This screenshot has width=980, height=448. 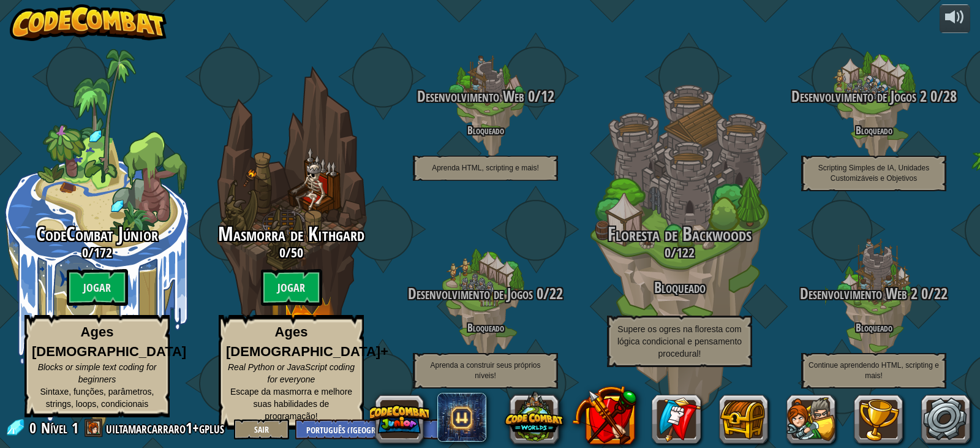 What do you see at coordinates (955, 19) in the screenshot?
I see `button: Ajuste o volume` at bounding box center [955, 19].